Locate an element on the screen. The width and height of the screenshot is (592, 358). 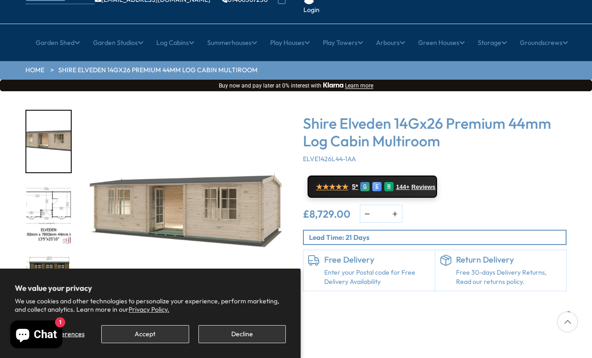
h2: We value your privacy is located at coordinates (150, 288).